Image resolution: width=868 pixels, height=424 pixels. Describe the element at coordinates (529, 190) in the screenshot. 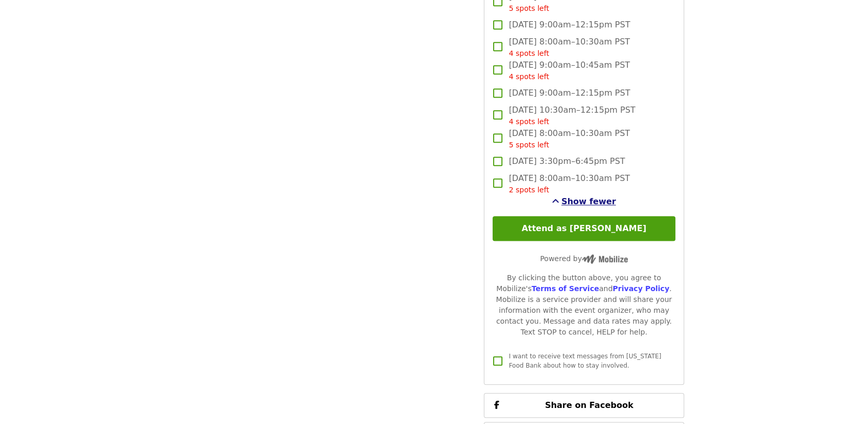

I see `span: 2 spots left` at that location.